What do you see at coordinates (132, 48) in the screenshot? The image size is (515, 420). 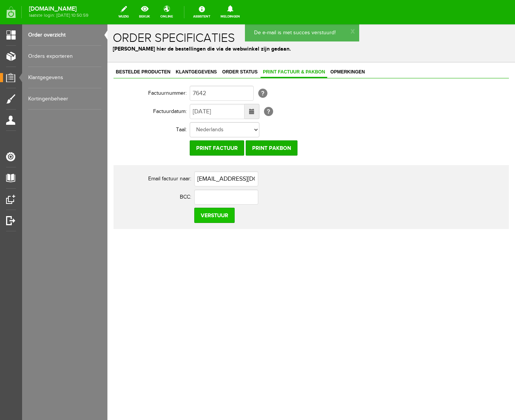 I see `span: Order status` at bounding box center [132, 48].